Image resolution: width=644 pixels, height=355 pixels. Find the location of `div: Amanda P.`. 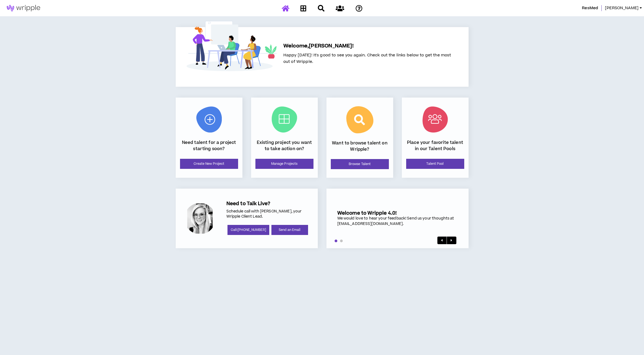

div: Amanda P. is located at coordinates (200, 218).